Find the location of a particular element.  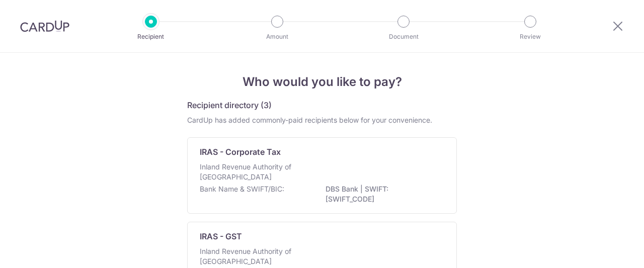

p: Document is located at coordinates (404, 37).